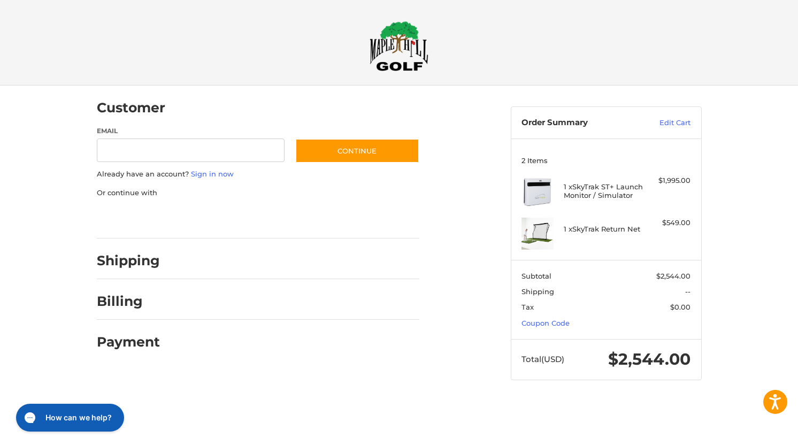  I want to click on h2: How can we help?, so click(68, 18).